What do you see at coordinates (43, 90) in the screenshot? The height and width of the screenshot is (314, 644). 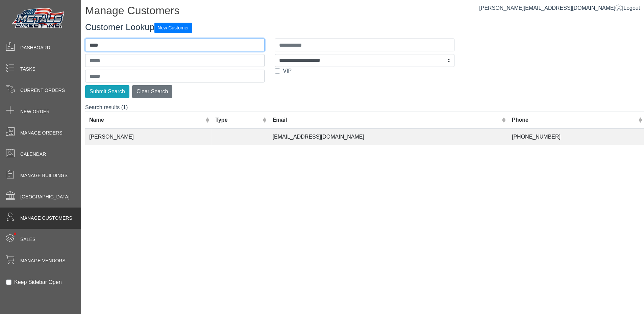 I see `span: Current Orders` at bounding box center [43, 90].